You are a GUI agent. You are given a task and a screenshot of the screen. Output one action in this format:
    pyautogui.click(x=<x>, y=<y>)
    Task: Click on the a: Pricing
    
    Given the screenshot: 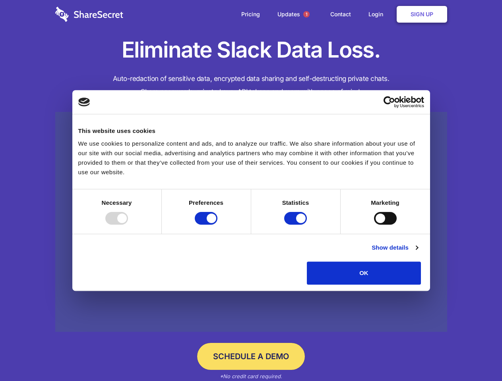 What is the action you would take?
    pyautogui.click(x=250, y=14)
    